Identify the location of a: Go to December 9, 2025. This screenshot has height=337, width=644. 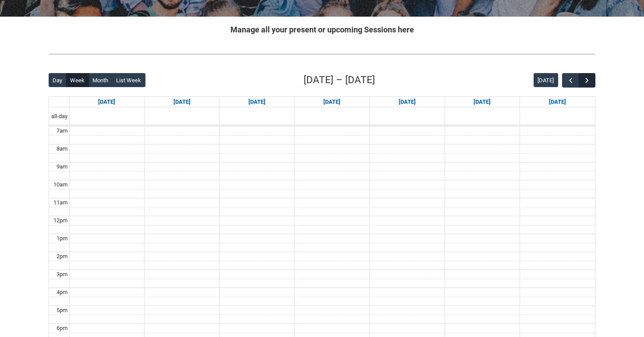
(257, 102).